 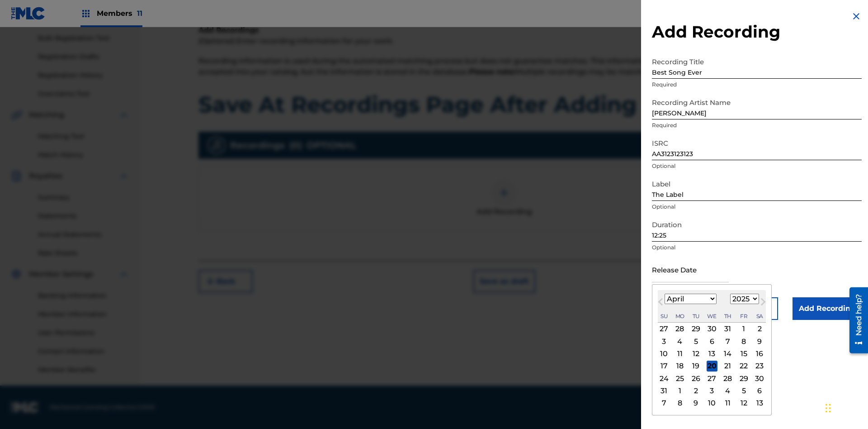 What do you see at coordinates (712, 341) in the screenshot?
I see `div: Choose Wednesday, August 6th, 2025` at bounding box center [712, 341].